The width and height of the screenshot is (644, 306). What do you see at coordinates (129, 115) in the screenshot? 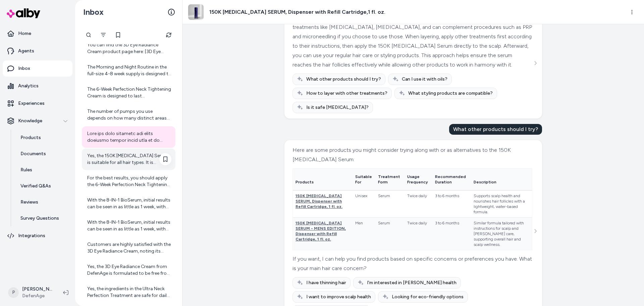
I see `div: The number of pumps you use depends on how many distinct areas you want to treat on your scalp or...` at bounding box center [129, 115].